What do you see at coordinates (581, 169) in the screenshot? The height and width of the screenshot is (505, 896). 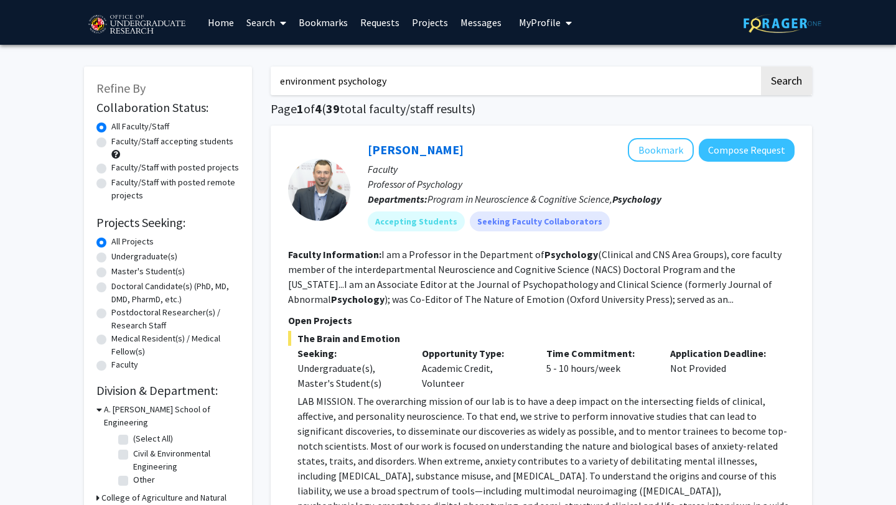 I see `p: Faculty` at bounding box center [581, 169].